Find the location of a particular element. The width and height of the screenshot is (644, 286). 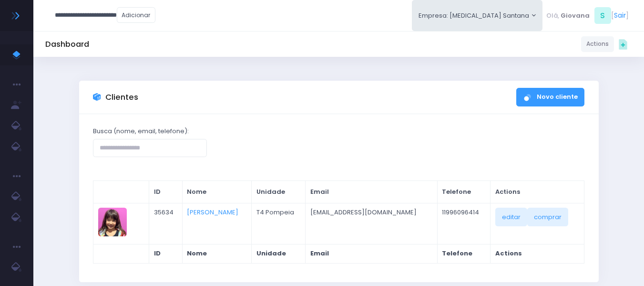

a: comprar is located at coordinates (548, 217).